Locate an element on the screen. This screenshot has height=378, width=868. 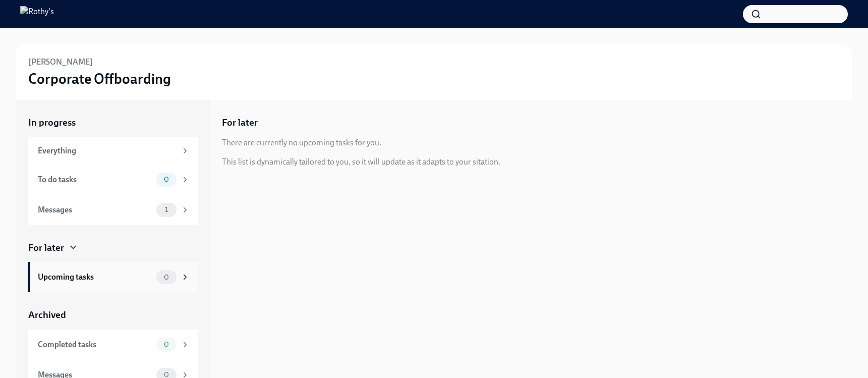
div: Messages is located at coordinates (94, 210).